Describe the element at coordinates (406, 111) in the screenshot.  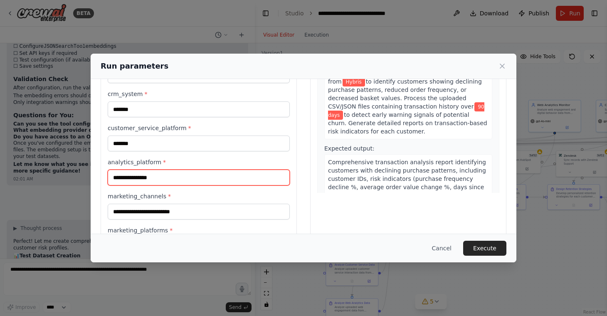
I see `span: Variable: timeframe` at that location.